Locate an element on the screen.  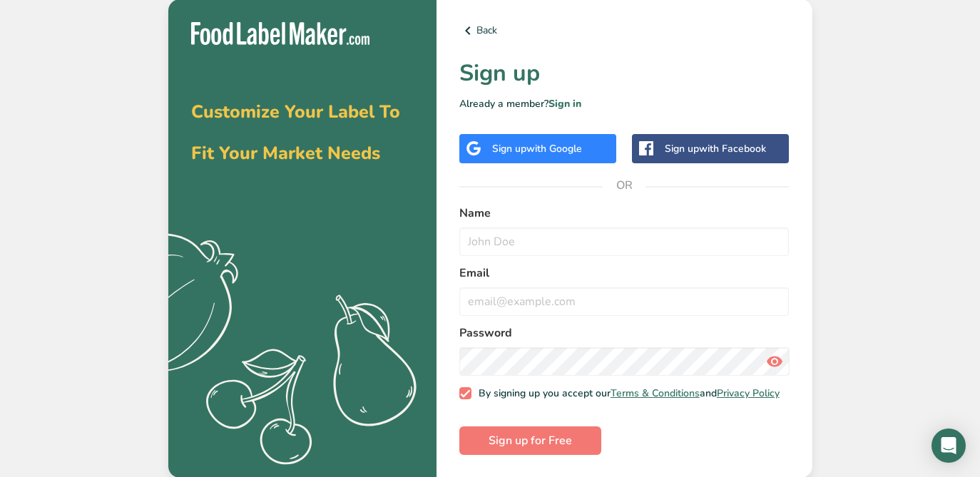
span: with Google is located at coordinates (554, 148).